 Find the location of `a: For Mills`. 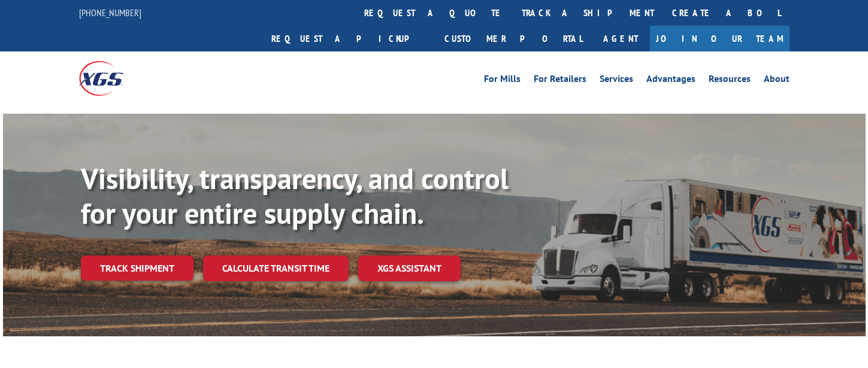

a: For Mills is located at coordinates (503, 81).